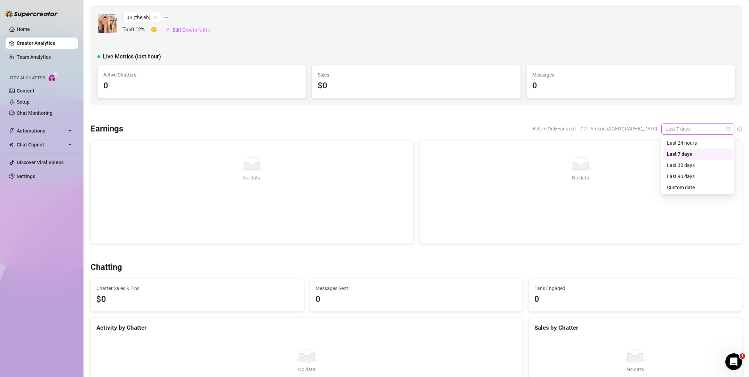 Image resolution: width=749 pixels, height=377 pixels. Describe the element at coordinates (166, 17) in the screenshot. I see `span: ellipsis` at that location.